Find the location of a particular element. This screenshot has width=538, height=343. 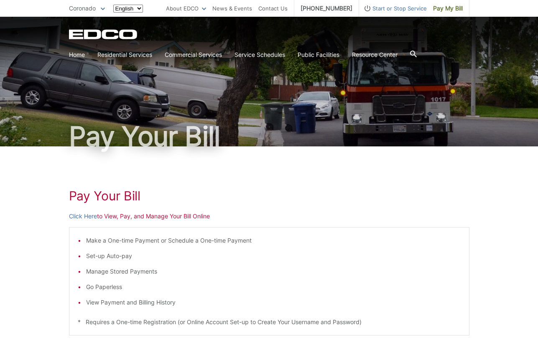

li: Set-up Auto-pay is located at coordinates (274, 256).